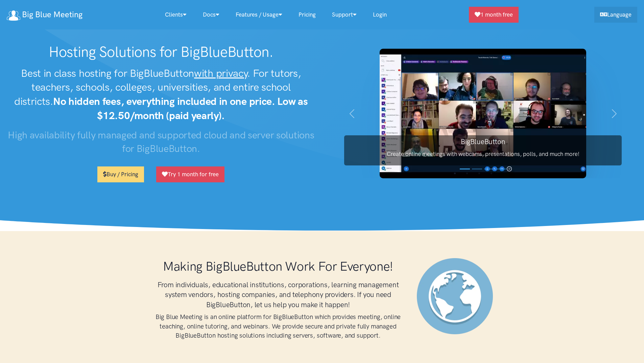  What do you see at coordinates (259, 15) in the screenshot?
I see `a: Features / Usage` at bounding box center [259, 15].